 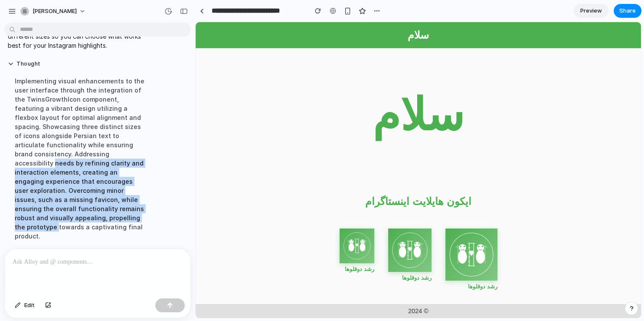 What do you see at coordinates (222, 179) in the screenshot?
I see `h2: ایکون هایلایت اینستاگرام` at bounding box center [222, 179].